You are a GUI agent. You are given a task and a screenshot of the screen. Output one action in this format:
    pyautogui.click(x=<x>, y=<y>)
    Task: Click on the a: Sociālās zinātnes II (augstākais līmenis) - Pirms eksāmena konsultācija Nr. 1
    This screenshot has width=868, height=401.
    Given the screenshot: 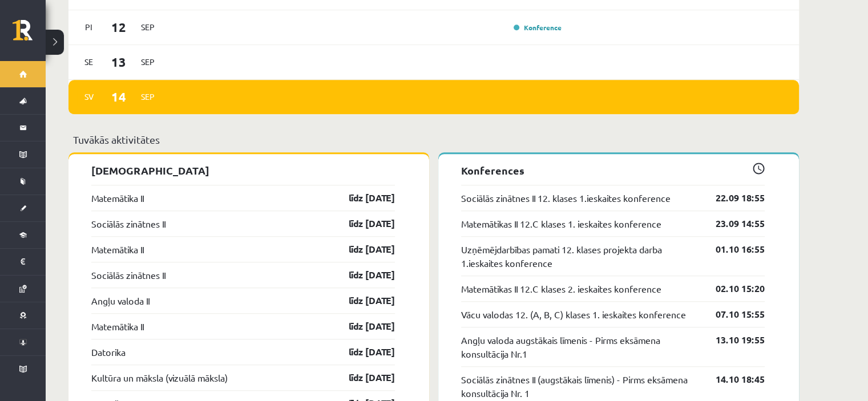 What is the action you would take?
    pyautogui.click(x=580, y=386)
    